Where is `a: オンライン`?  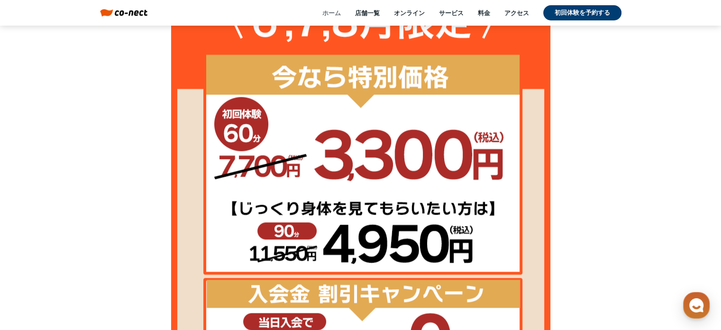 a: オンライン is located at coordinates (409, 13).